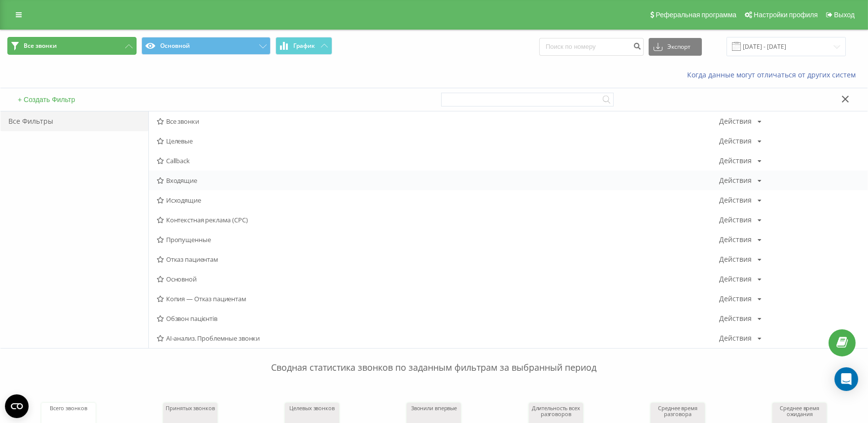 The image size is (868, 423). Describe the element at coordinates (438, 220) in the screenshot. I see `span: Контекстная реклама (CPC)` at that location.